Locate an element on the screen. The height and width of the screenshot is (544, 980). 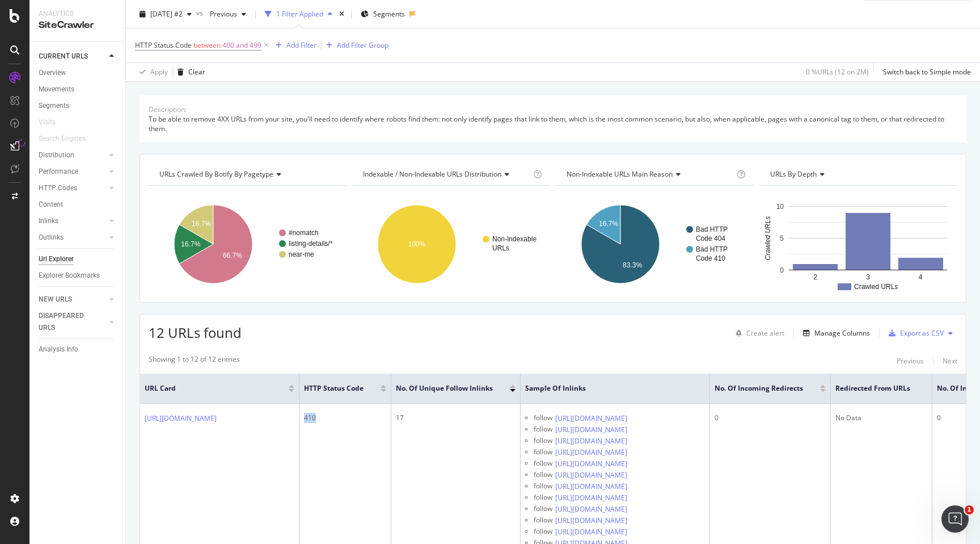
a: DISAPPEARED URLS is located at coordinates (72, 322).